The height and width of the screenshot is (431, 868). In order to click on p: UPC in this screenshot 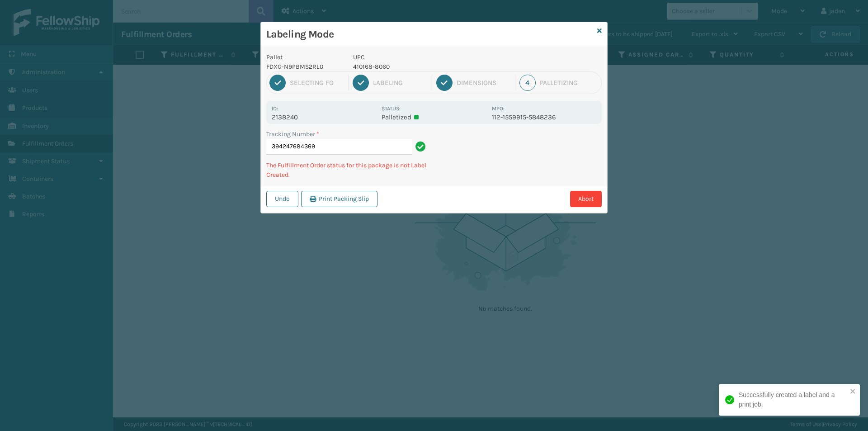, I will do `click(420, 57)`.